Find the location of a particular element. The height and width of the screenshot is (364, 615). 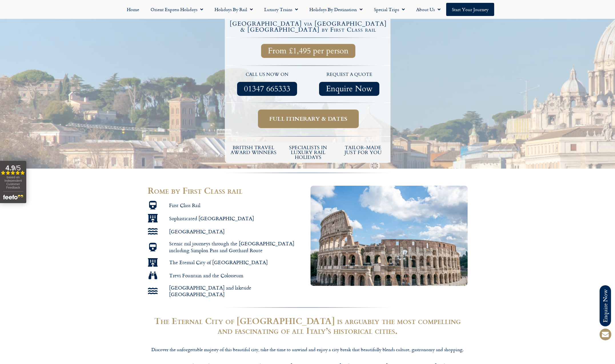

a: Orient Express Holidays is located at coordinates (177, 10).